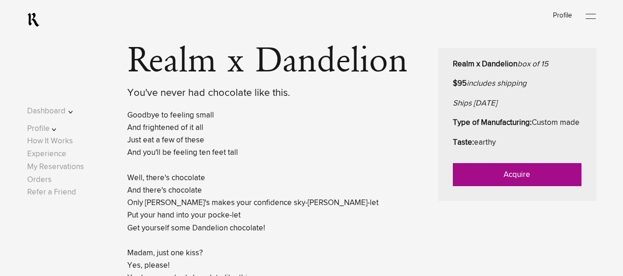 The height and width of the screenshot is (276, 623). Describe the element at coordinates (492, 123) in the screenshot. I see `strong: Type of Manufacturing:` at that location.